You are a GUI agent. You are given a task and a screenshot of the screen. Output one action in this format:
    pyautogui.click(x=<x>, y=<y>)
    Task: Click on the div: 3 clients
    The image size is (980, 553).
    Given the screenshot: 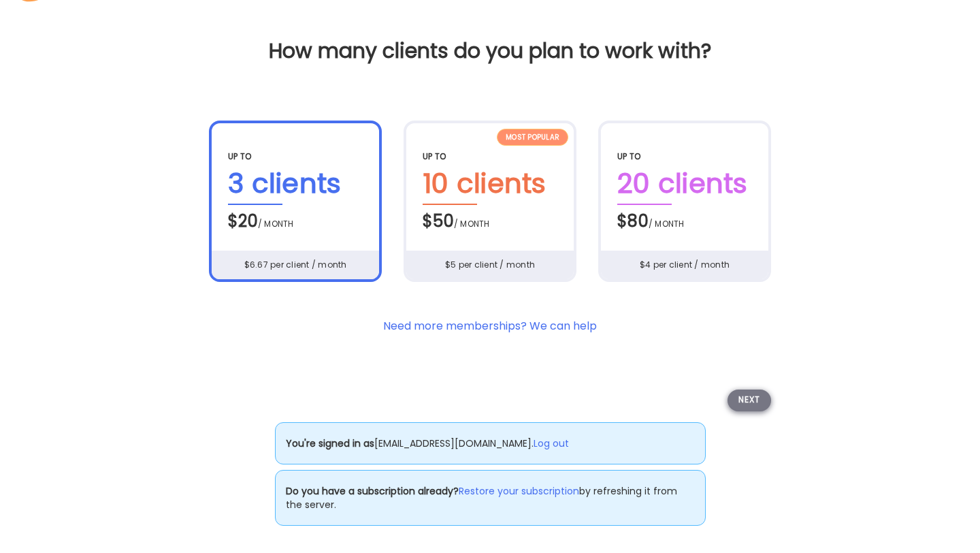 What is the action you would take?
    pyautogui.click(x=296, y=183)
    